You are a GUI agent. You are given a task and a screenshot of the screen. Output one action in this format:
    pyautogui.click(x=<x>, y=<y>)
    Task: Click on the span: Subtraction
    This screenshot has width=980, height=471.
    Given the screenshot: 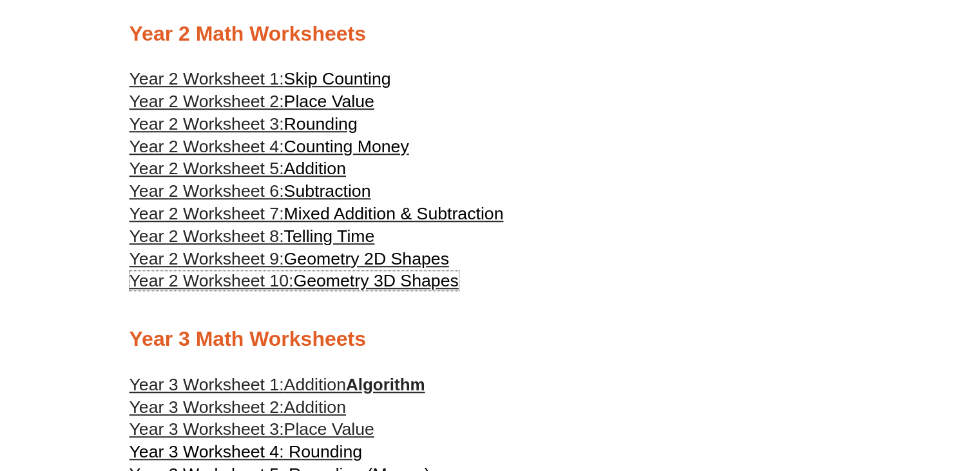 What is the action you would take?
    pyautogui.click(x=328, y=191)
    